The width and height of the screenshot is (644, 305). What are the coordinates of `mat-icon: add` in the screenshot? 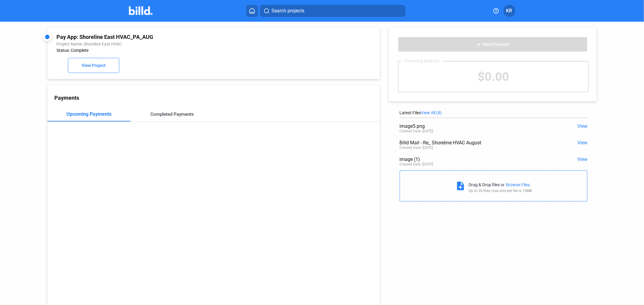 It's located at (479, 45).